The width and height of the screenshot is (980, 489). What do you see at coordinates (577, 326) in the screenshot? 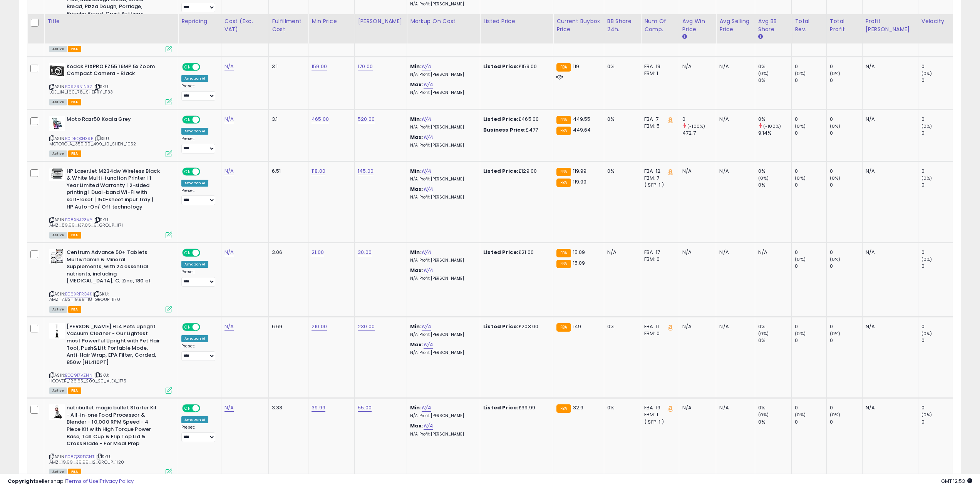
I see `span: 149` at bounding box center [577, 326].